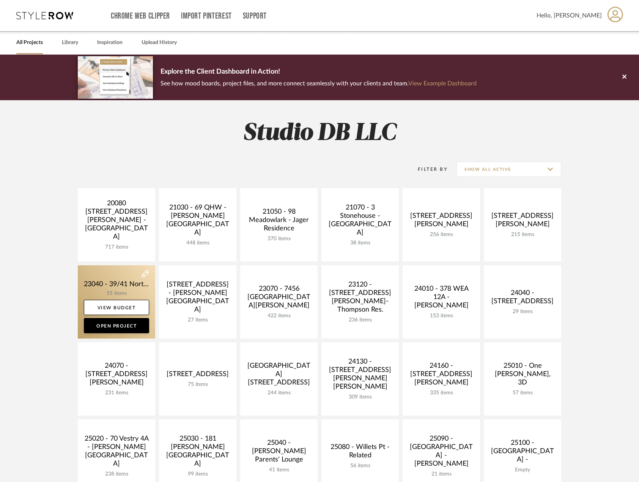 Image resolution: width=639 pixels, height=482 pixels. What do you see at coordinates (441, 234) in the screenshot?
I see `div: 256 items` at bounding box center [441, 234].